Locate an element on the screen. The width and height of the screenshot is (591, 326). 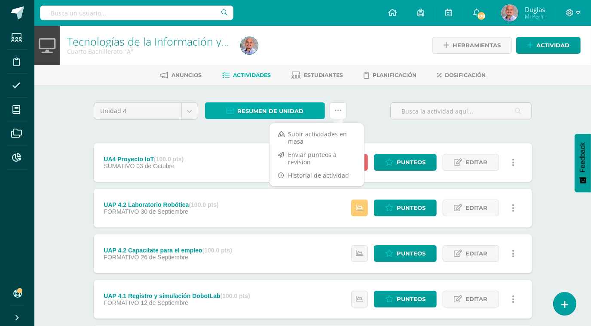
div: UAP 4.2 Laboratorio Robótica is located at coordinates (161, 205).